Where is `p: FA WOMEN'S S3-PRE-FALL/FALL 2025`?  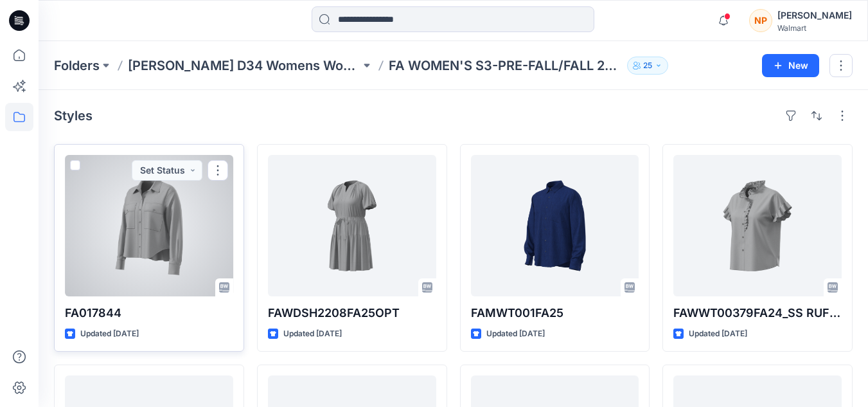 p: FA WOMEN'S S3-PRE-FALL/FALL 2025 is located at coordinates (505, 66).